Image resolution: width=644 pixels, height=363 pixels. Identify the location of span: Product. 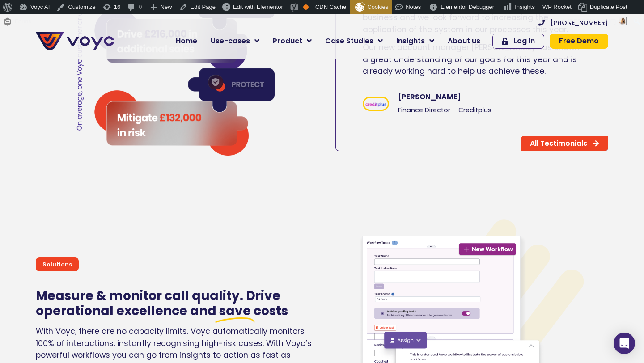
(287, 41).